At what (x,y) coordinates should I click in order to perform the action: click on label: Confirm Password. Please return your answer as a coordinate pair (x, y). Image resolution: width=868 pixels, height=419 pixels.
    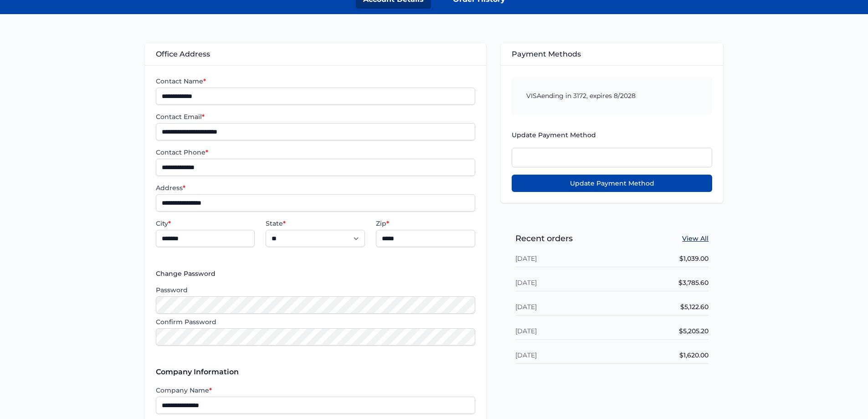
    Looking at the image, I should click on (315, 322).